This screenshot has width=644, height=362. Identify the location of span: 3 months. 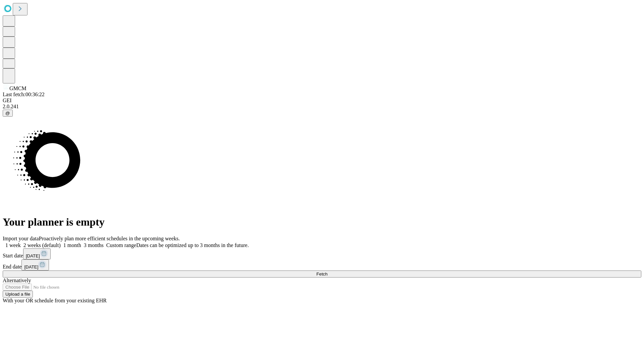
(94, 245).